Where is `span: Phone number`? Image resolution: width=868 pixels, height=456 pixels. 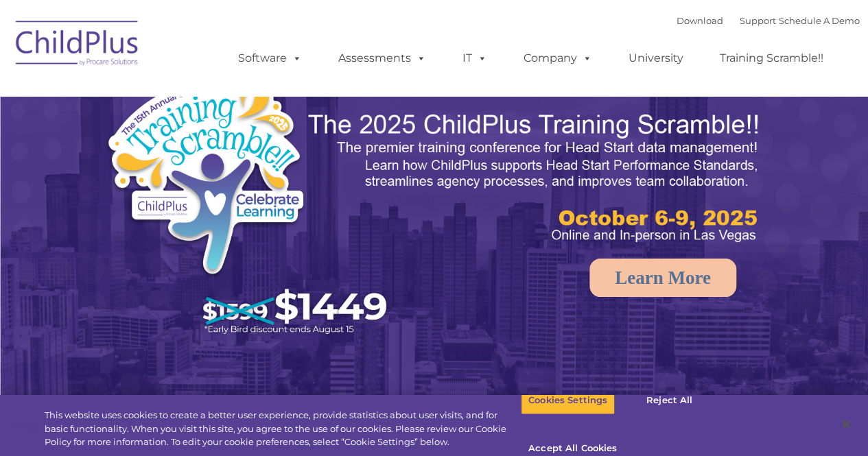 span: Phone number is located at coordinates (219, 151).